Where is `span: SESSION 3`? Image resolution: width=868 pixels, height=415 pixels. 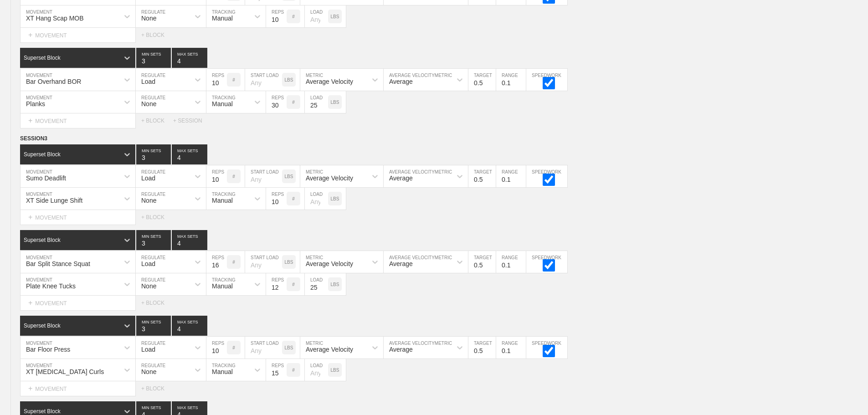
span: SESSION 3 is located at coordinates (34, 139).